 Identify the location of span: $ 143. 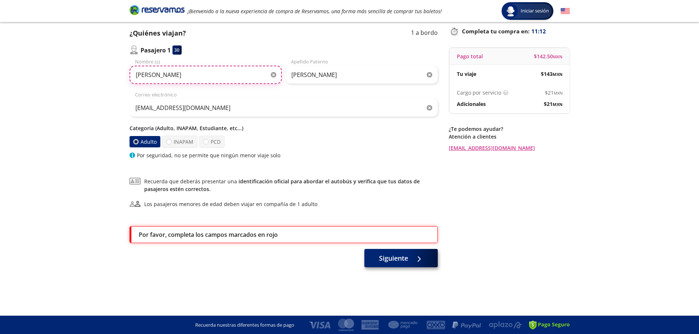
(552, 74).